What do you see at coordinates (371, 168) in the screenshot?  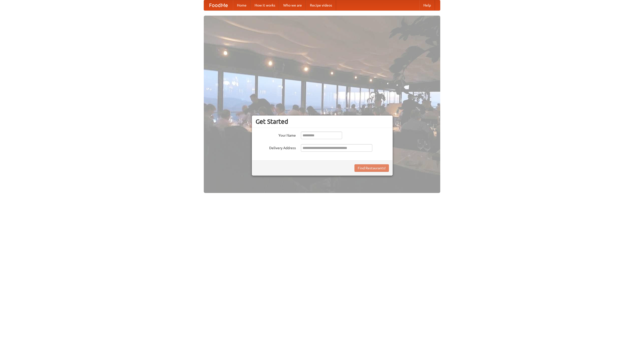 I see `button: Find Restaurants!` at bounding box center [371, 168].